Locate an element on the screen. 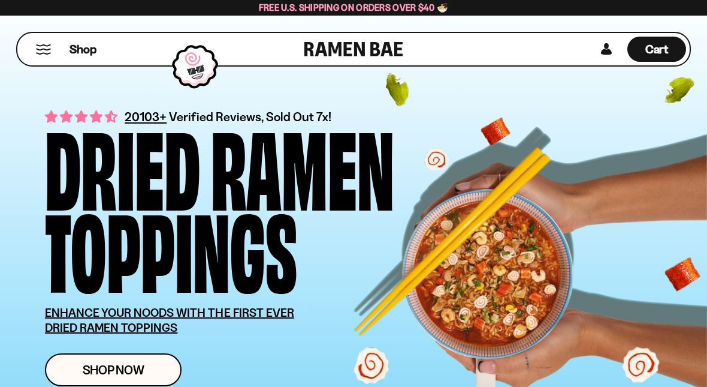 The image size is (707, 387). div: Toppings is located at coordinates (171, 246).